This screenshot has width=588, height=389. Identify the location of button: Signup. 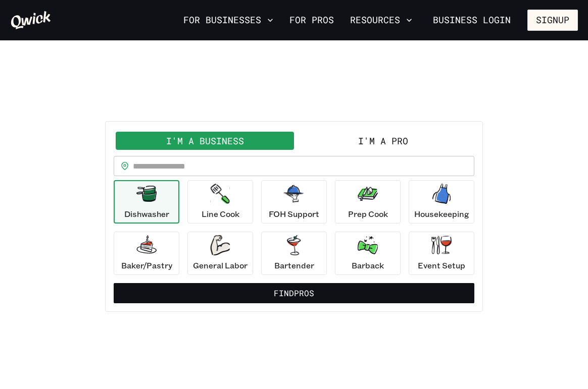
(552, 20).